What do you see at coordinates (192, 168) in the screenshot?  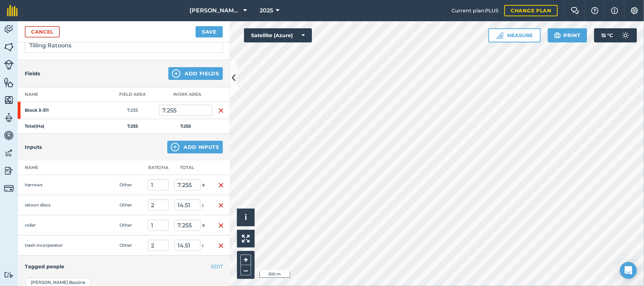 I see `th: Total` at bounding box center [192, 168].